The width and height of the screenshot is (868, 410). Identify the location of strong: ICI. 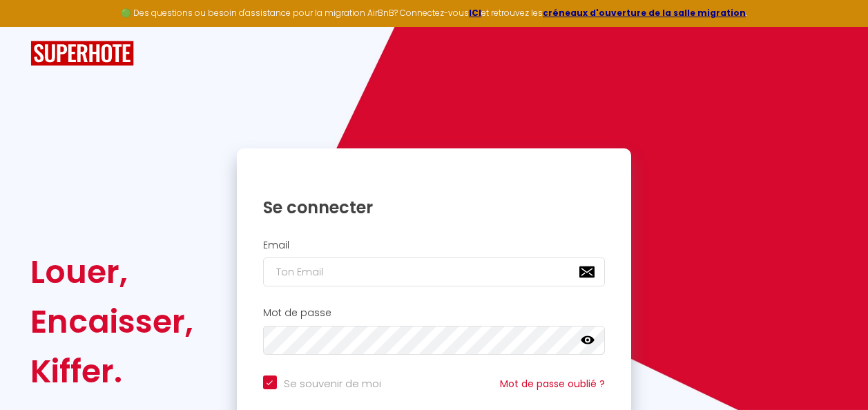
(475, 12).